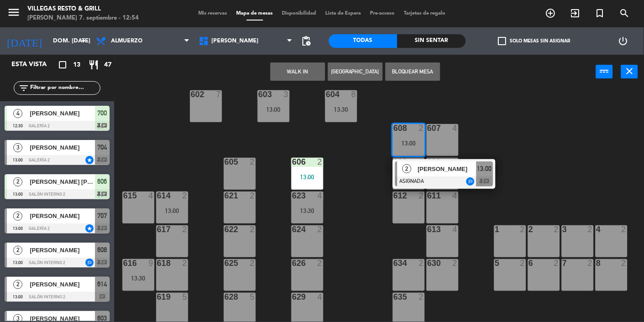 The height and width of the screenshot is (322, 644). What do you see at coordinates (102, 182) in the screenshot?
I see `span: 606` at bounding box center [102, 182].